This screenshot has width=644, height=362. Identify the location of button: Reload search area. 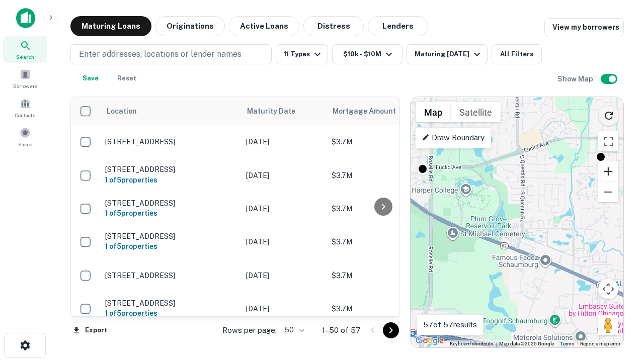
(609, 116).